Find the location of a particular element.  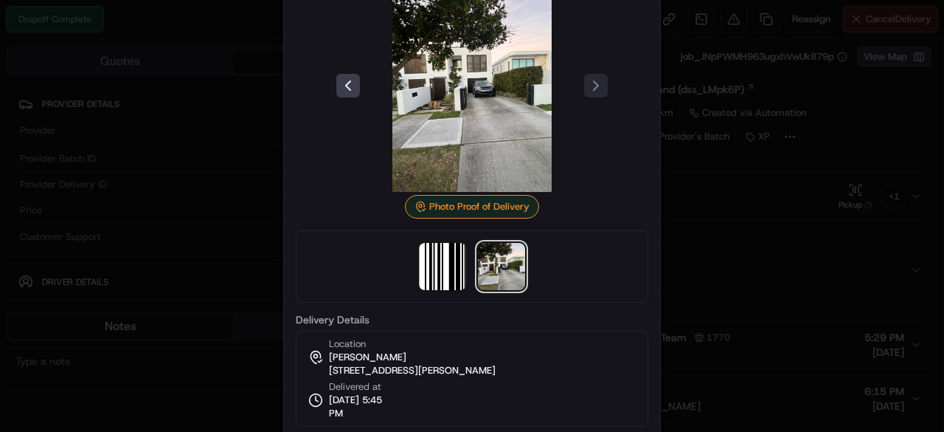

img: barcode_scan_on_pickup image is located at coordinates (443, 266).